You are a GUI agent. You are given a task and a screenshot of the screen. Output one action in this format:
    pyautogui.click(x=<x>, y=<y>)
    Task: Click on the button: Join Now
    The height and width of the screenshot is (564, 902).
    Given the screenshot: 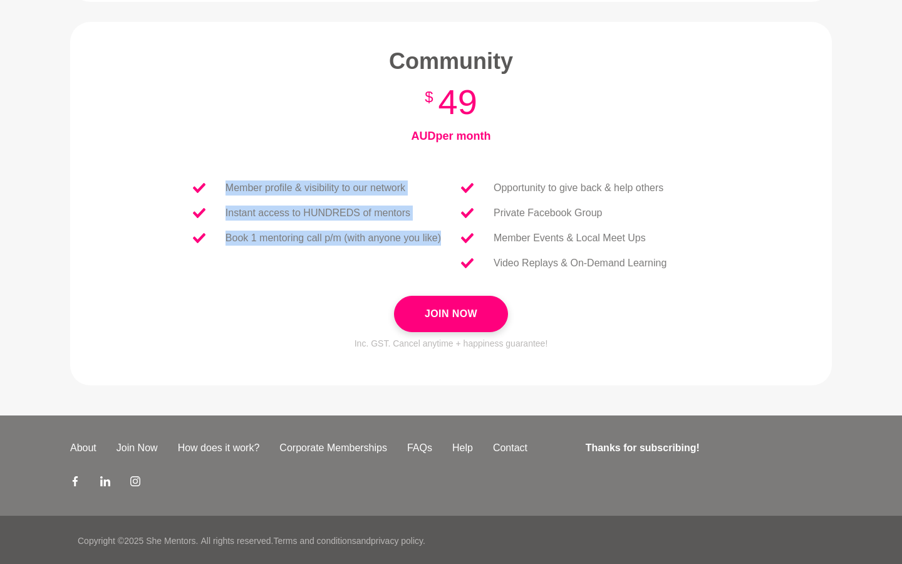 What is the action you would take?
    pyautogui.click(x=451, y=314)
    